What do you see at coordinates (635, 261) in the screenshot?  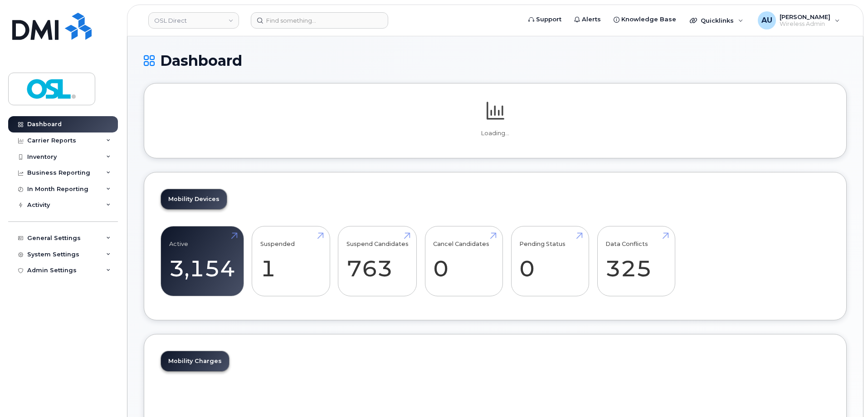 I see `a: Data Conflicts 325` at bounding box center [635, 261].